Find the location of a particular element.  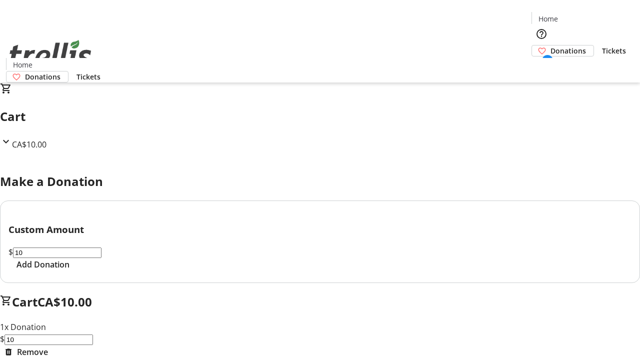

button: Add Donation is located at coordinates (43, 264).